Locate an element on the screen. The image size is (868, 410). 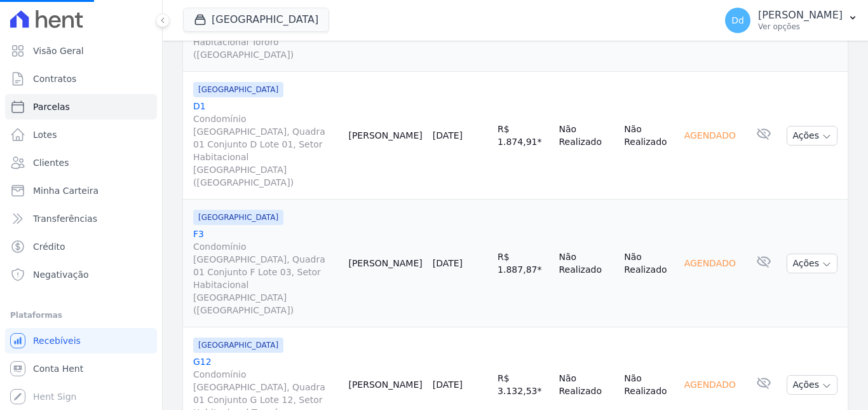
span: Crédito is located at coordinates (49, 247).